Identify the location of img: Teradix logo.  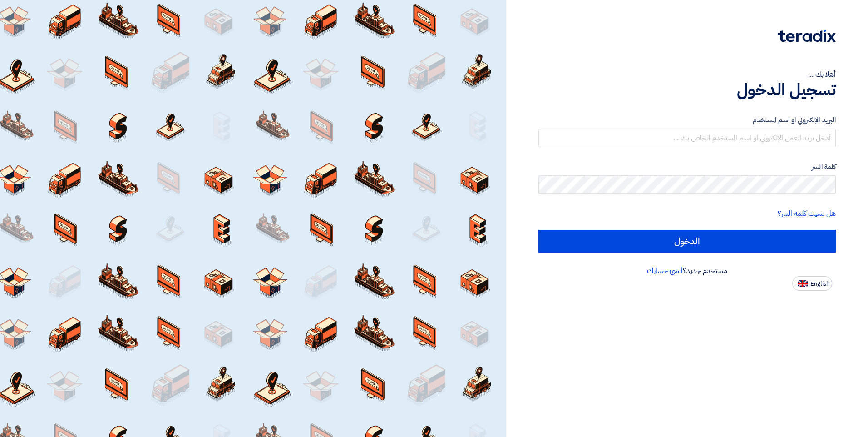
(807, 36).